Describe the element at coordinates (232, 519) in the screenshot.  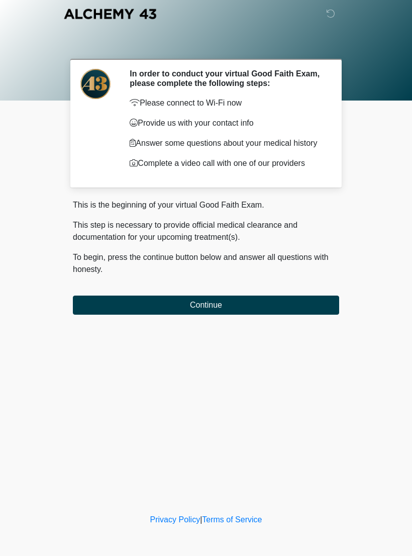
I see `a: Terms of Service` at that location.